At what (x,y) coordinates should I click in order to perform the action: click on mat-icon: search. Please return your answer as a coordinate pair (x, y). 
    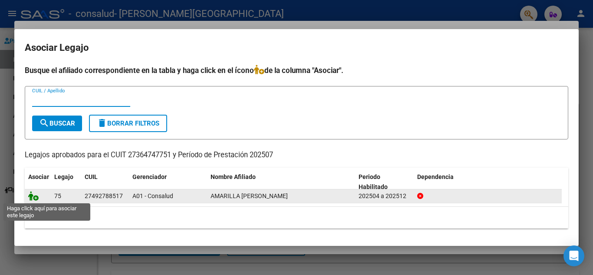
    Looking at the image, I should click on (44, 123).